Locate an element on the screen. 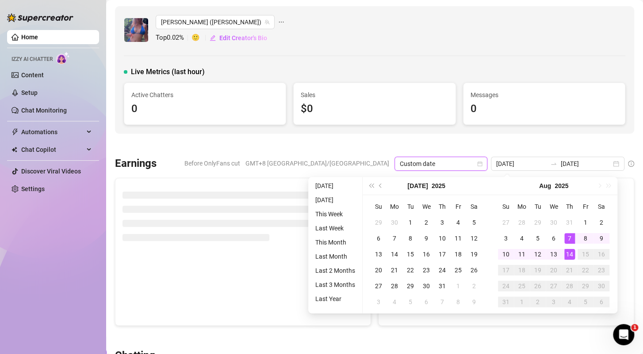  img: AI Chatter is located at coordinates (63, 58).